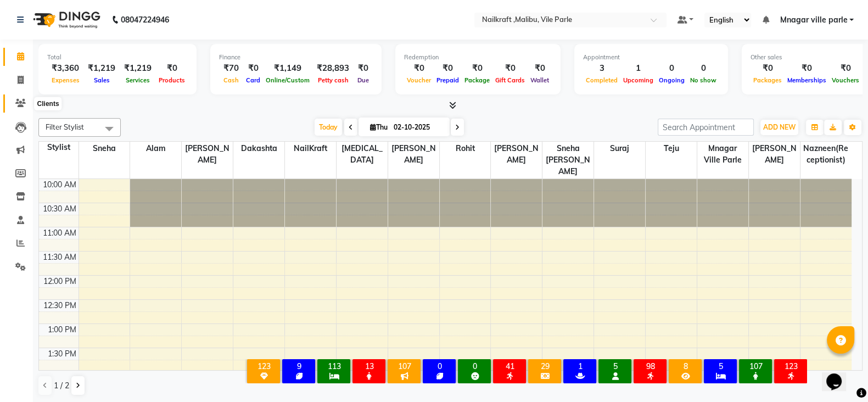 The image size is (868, 402). I want to click on span: Filter Stylist, so click(65, 127).